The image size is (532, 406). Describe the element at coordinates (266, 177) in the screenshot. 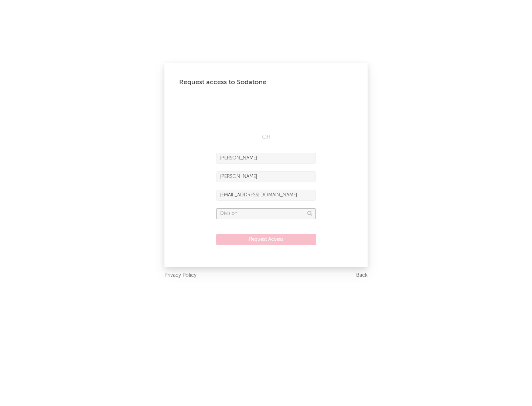

I see `input: Last Name` at that location.